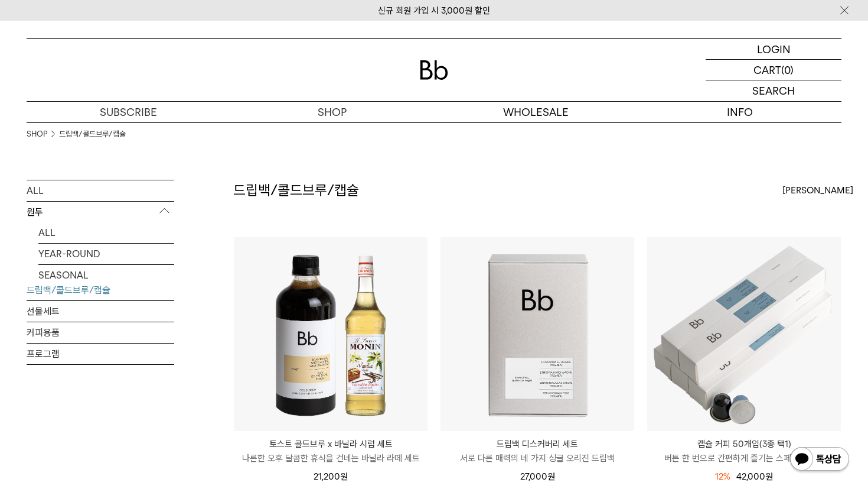 The width and height of the screenshot is (868, 492). Describe the element at coordinates (332, 112) in the screenshot. I see `p: SHOP` at that location.